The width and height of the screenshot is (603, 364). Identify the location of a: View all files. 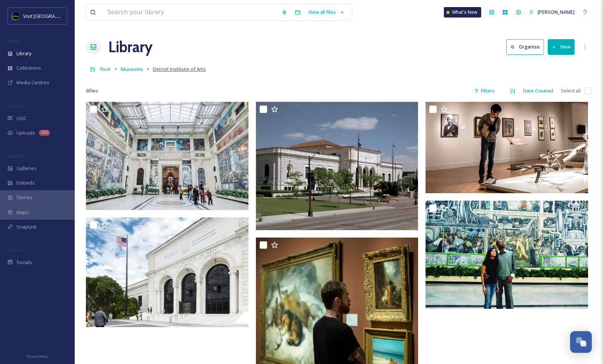
(326, 12).